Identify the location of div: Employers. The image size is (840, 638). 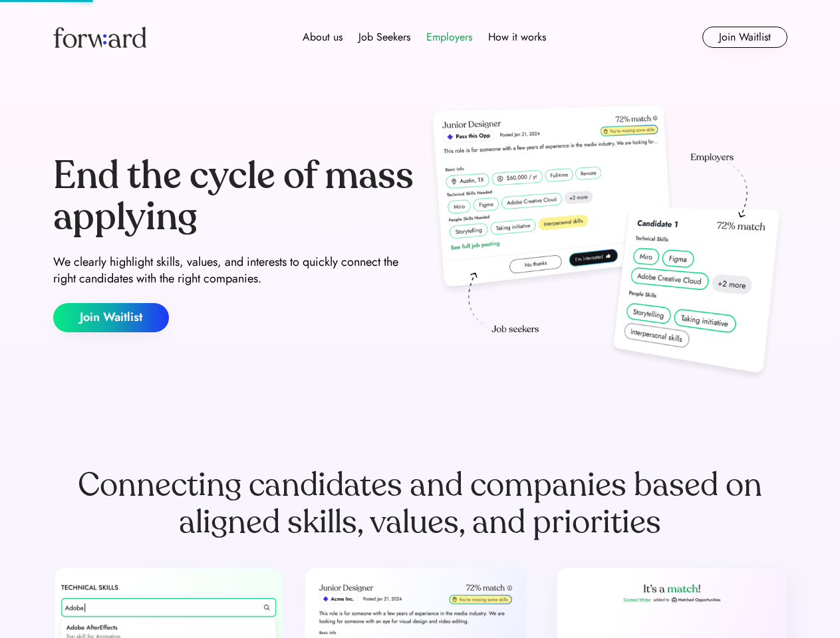
(449, 37).